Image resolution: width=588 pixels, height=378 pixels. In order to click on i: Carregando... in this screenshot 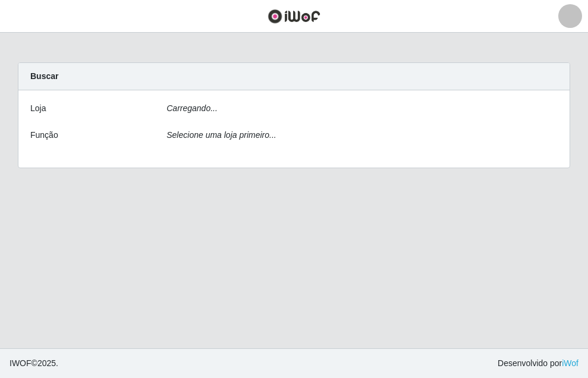, I will do `click(192, 108)`.